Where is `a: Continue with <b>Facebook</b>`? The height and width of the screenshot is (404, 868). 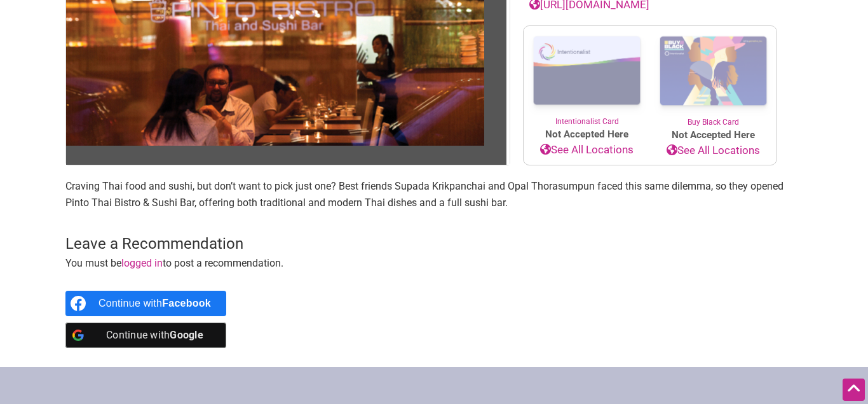
a: Continue with <b>Facebook</b> is located at coordinates (146, 303).